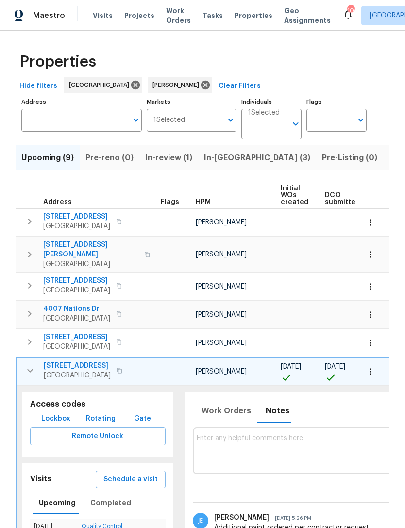 This screenshot has height=528, width=405. What do you see at coordinates (98, 404) in the screenshot?
I see `h5: Access codes` at bounding box center [98, 404].